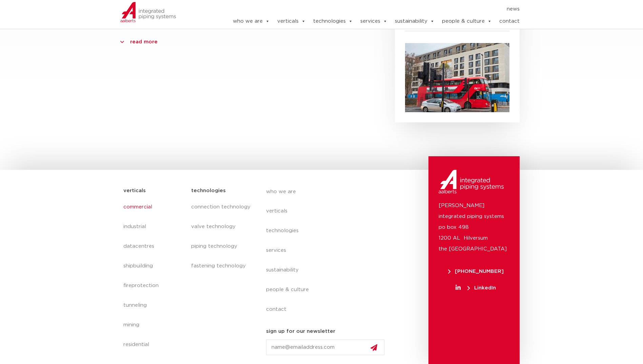 Image resolution: width=643 pixels, height=364 pixels. I want to click on a: connection technology, so click(222, 207).